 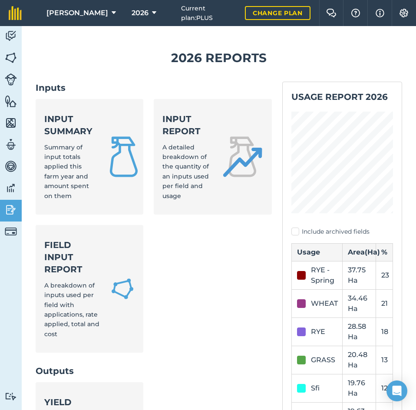 I want to click on img: svg+xml;base64,PHN2ZyB4bWxucz0iaHR0cDovL3d3dy53My5vcmcvMjAwMC9zdmciIHdpZHRoPSIxNyIgaGVpZ2h0PSIxNy..., so click(x=380, y=13).